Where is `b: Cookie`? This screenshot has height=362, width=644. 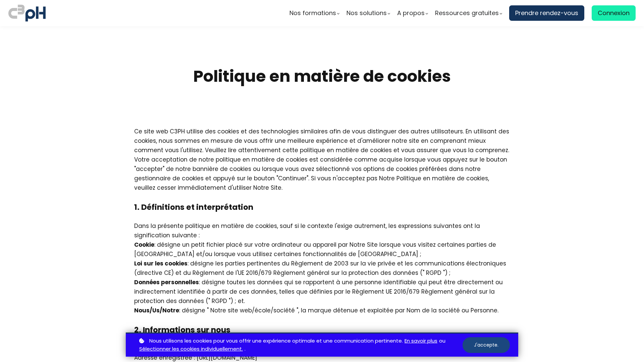
b: Cookie is located at coordinates (144, 245).